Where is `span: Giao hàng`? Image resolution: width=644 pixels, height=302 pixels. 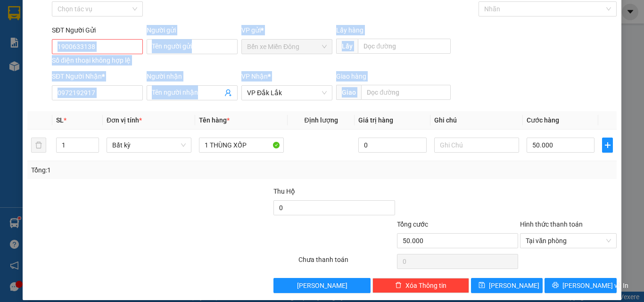
span: Giao hàng is located at coordinates (352, 76).